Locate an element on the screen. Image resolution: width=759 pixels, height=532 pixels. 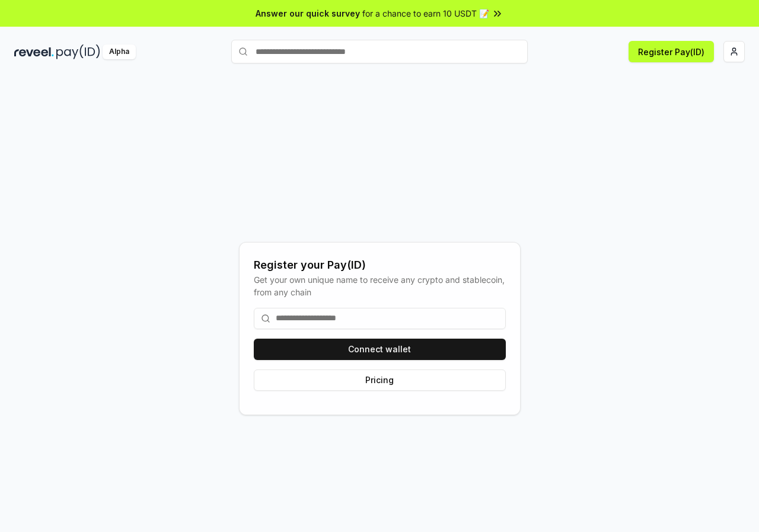
div: Register your Pay(ID) is located at coordinates (380, 265).